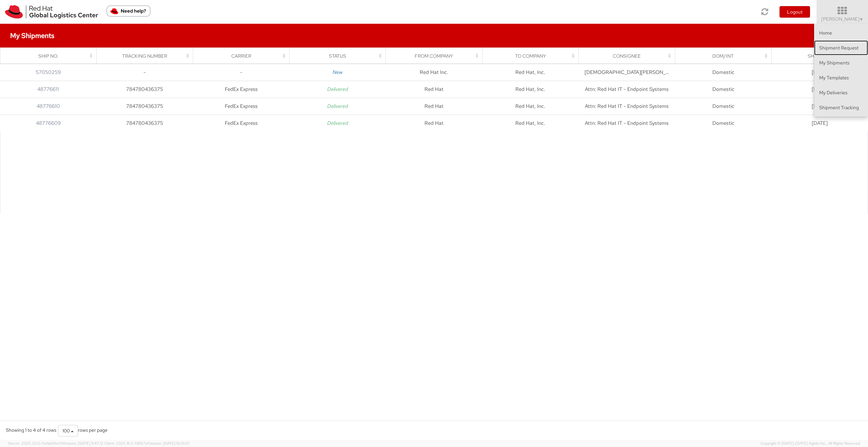 This screenshot has width=868, height=447. I want to click on div: Dom/Int, so click(725, 56).